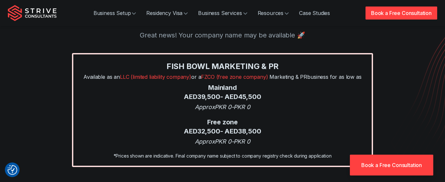  Describe the element at coordinates (314, 13) in the screenshot. I see `a: Case Studies` at that location.